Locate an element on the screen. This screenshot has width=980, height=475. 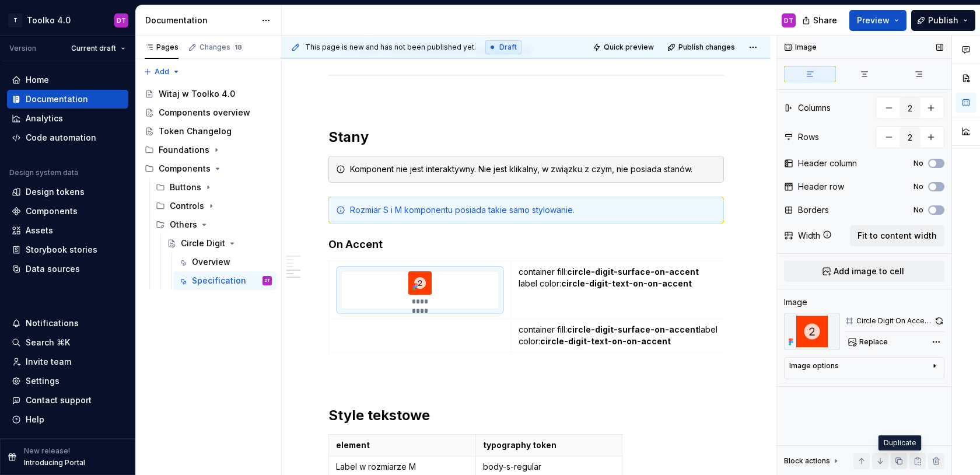
div: Specification is located at coordinates (219, 281).